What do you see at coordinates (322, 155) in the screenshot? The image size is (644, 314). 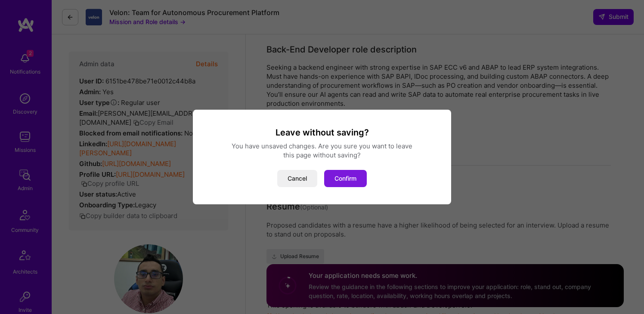 I see `div: this page without saving?` at bounding box center [322, 155].